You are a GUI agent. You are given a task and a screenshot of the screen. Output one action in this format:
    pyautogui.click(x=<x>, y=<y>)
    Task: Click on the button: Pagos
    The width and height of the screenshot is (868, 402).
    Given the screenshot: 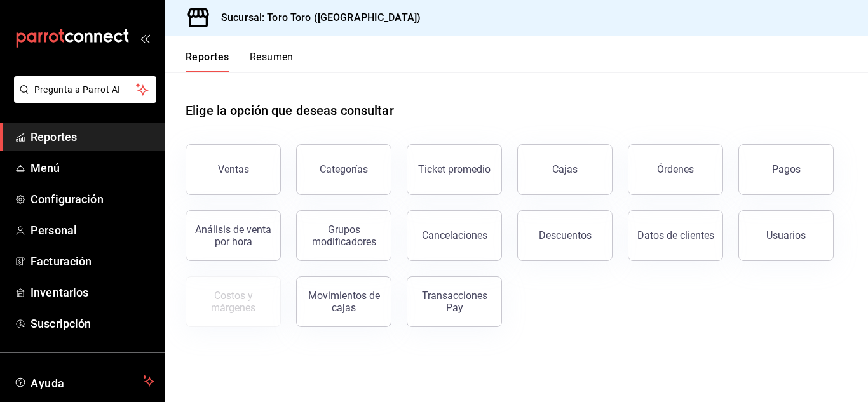 What is the action you would take?
    pyautogui.click(x=786, y=170)
    